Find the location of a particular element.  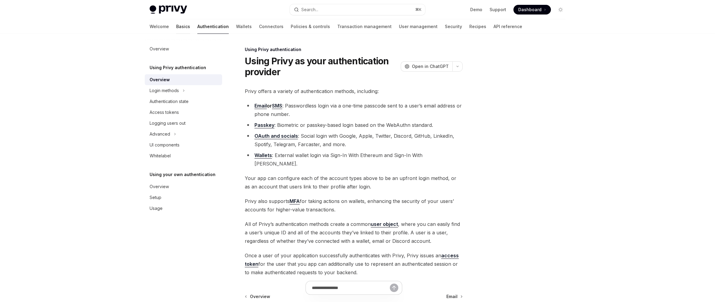

a: Whitelabel is located at coordinates (183, 156).